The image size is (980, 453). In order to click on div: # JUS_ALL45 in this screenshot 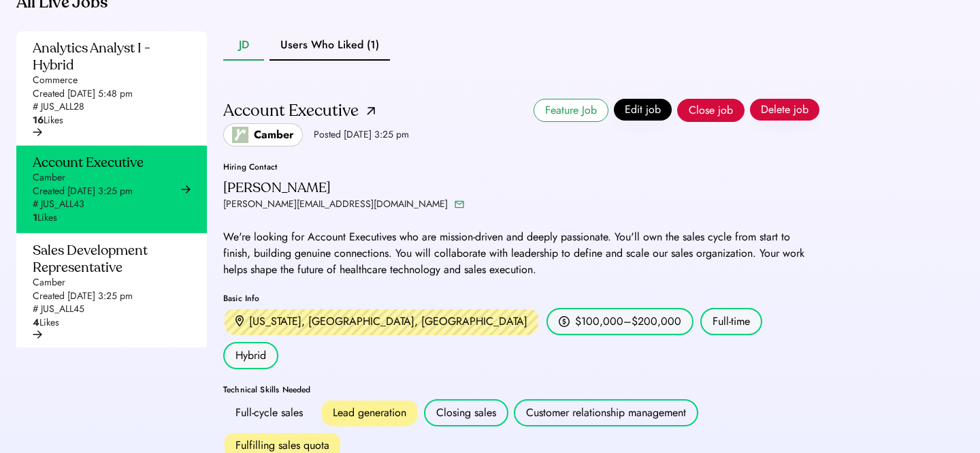, I will do `click(58, 309)`.